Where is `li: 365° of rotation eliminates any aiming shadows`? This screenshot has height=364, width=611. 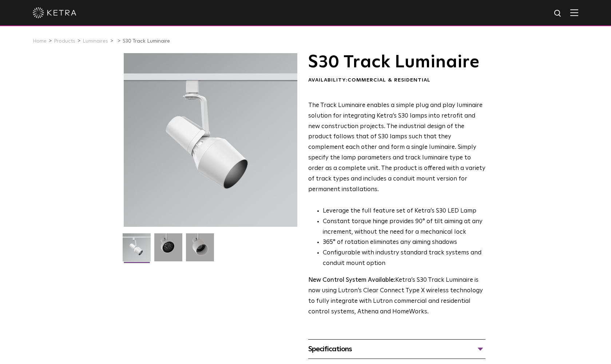 li: 365° of rotation eliminates any aiming shadows is located at coordinates (404, 242).